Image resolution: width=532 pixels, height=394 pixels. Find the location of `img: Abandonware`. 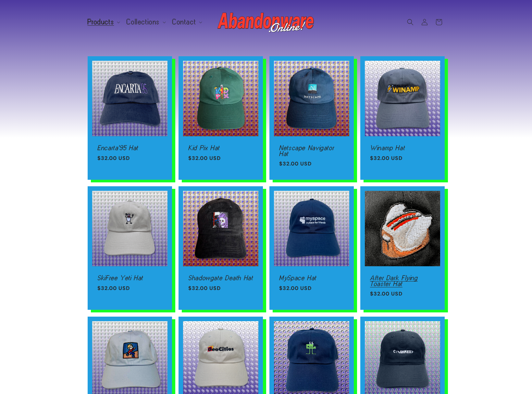

img: Abandonware is located at coordinates (266, 22).